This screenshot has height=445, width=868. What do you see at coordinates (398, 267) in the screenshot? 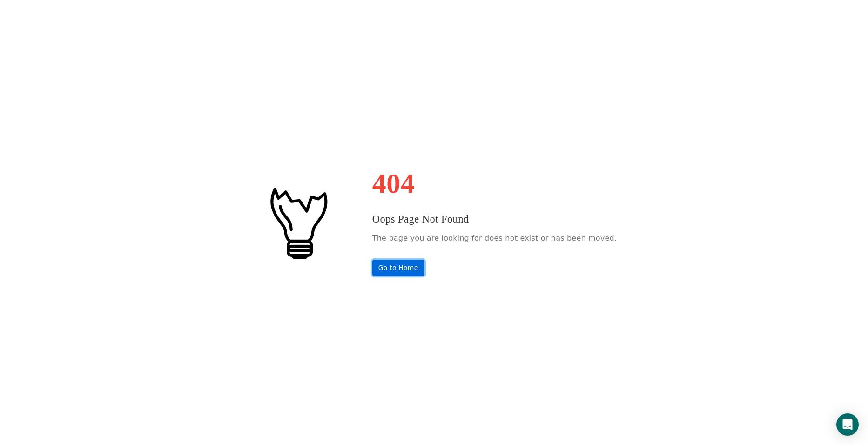
I see `a: Go to Home` at bounding box center [398, 267].